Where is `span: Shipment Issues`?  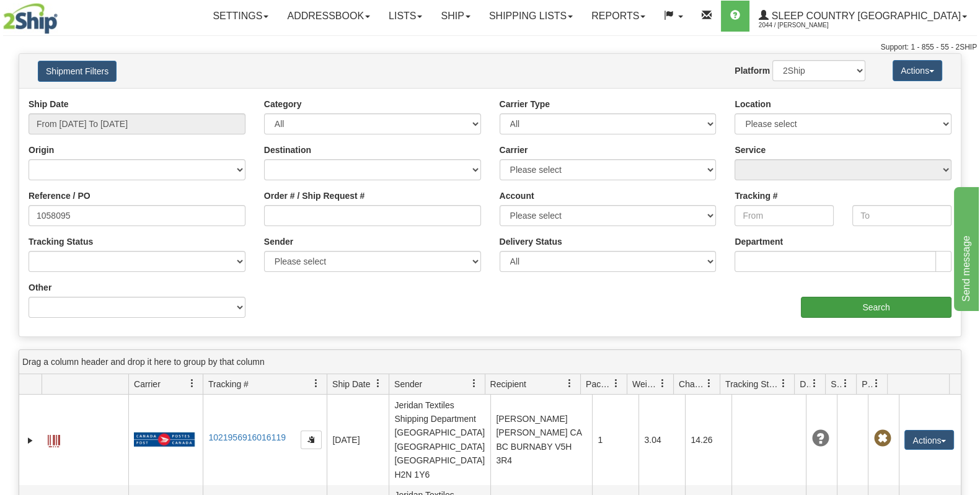
span: Shipment Issues is located at coordinates (836, 384).